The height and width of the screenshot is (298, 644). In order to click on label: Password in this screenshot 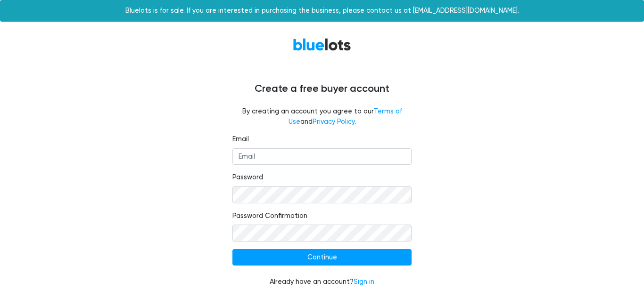, I will do `click(248, 178)`.